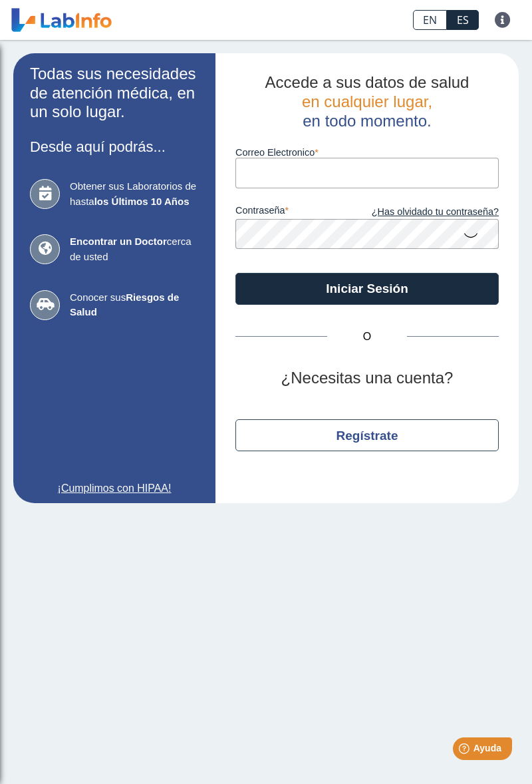 This screenshot has width=532, height=784. What do you see at coordinates (367, 289) in the screenshot?
I see `button: Iniciar Sesión` at bounding box center [367, 289].